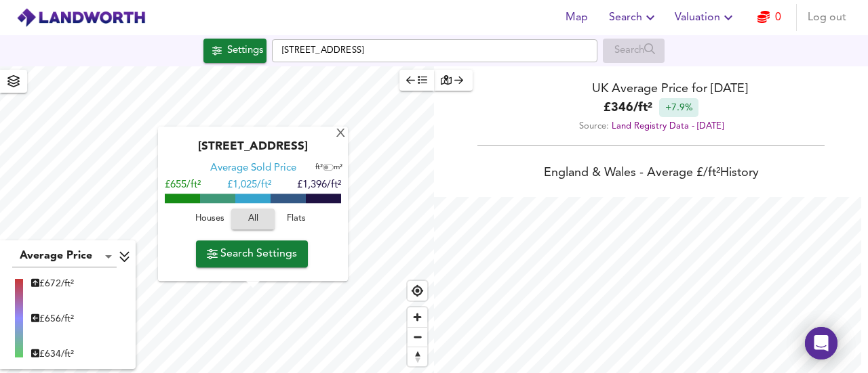  Describe the element at coordinates (234, 51) in the screenshot. I see `div: Click to configure Search Settings` at that location.